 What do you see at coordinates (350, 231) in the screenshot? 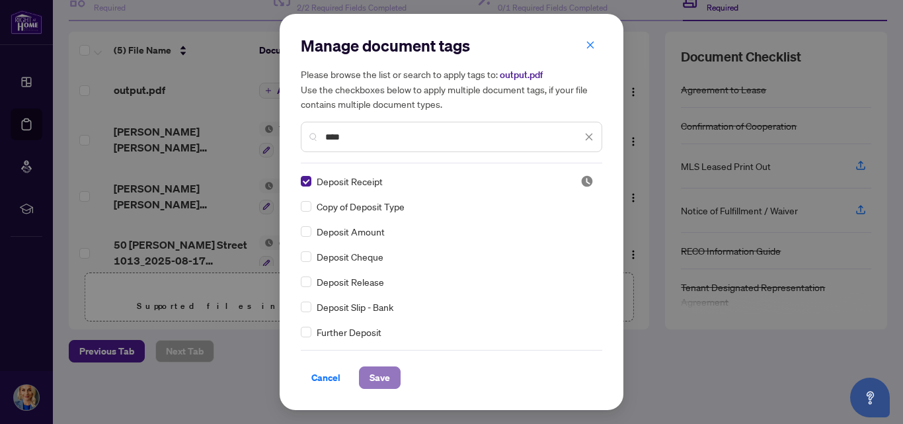
I see `span: Deposit Amount` at bounding box center [350, 231].